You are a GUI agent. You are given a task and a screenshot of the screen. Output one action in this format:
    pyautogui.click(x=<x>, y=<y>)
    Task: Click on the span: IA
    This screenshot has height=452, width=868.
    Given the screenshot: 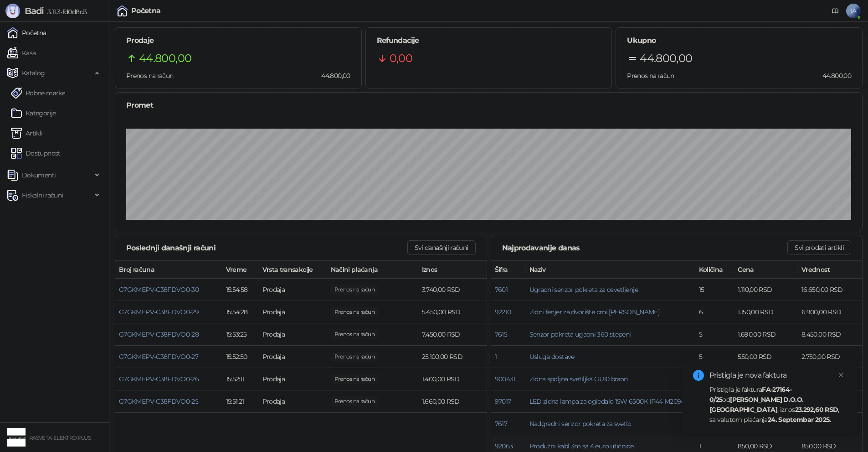 What is the action you would take?
    pyautogui.click(x=853, y=11)
    